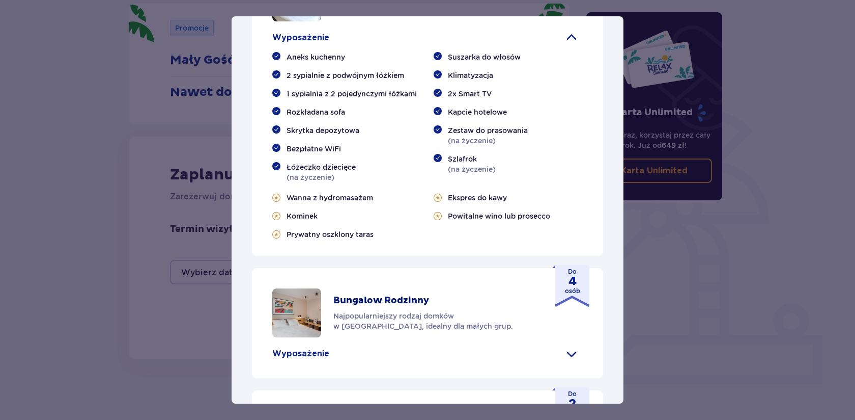 This screenshot has height=420, width=855. Describe the element at coordinates (352, 94) in the screenshot. I see `span: 1 sypialnia z 2 pojedynczymi łóżkami` at that location.